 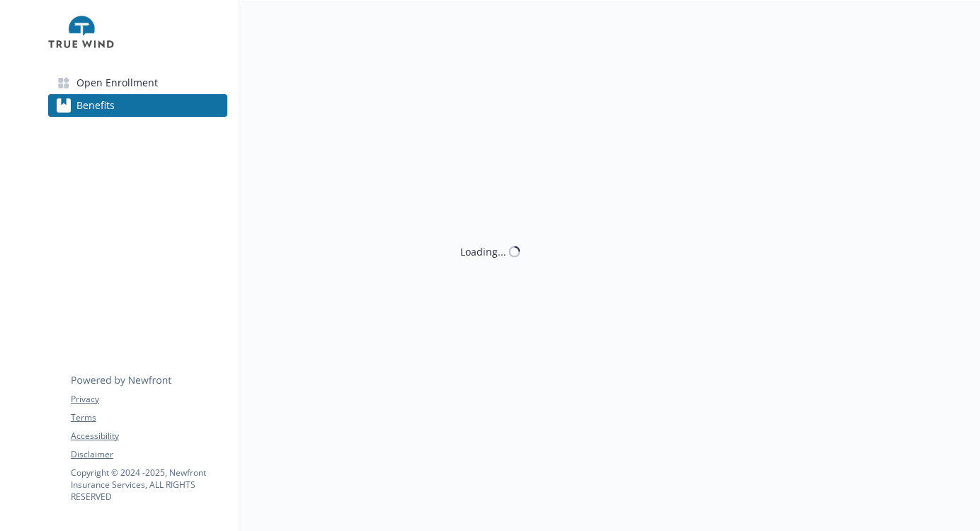 I want to click on div: Loading..., so click(x=483, y=252).